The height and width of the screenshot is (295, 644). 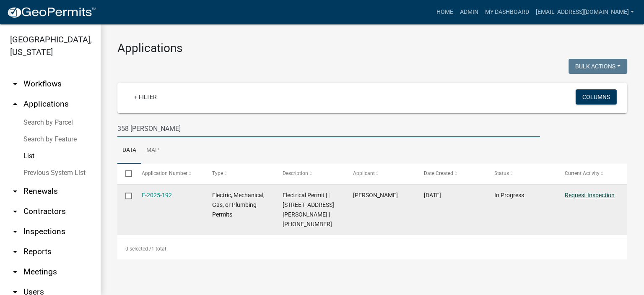 What do you see at coordinates (139, 249) in the screenshot?
I see `span: 0 selected /` at bounding box center [139, 249].